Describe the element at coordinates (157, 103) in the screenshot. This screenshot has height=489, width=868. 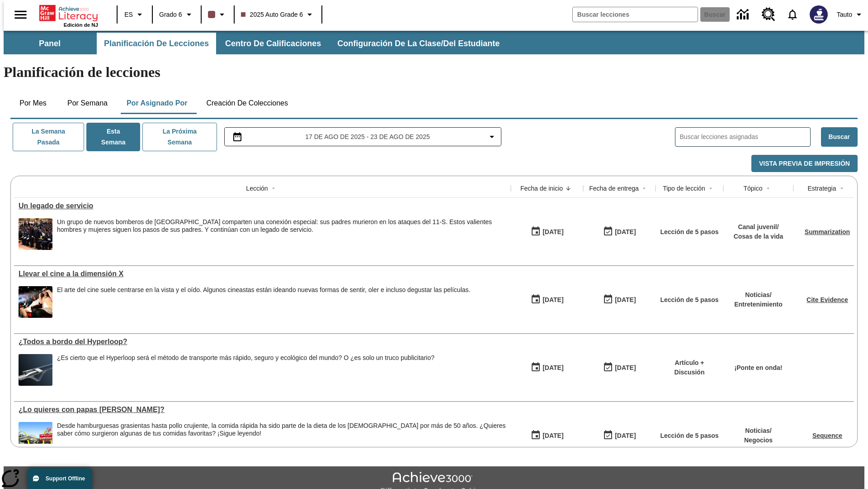
I see `button: Por asignado por` at that location.